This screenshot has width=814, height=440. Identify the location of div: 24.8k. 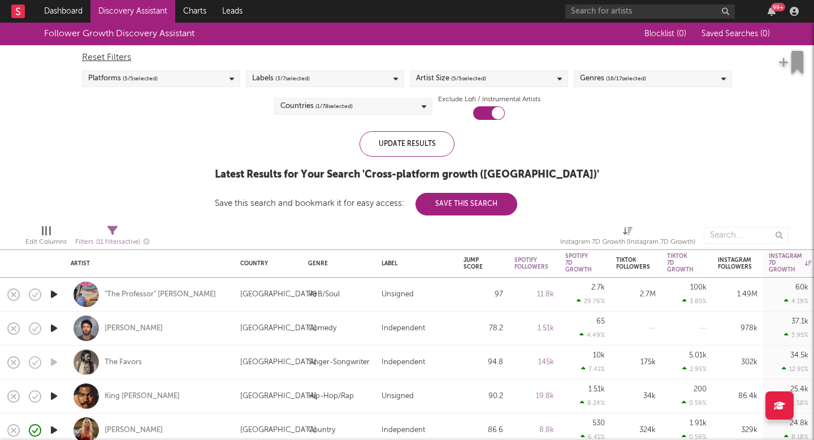
(799, 423).